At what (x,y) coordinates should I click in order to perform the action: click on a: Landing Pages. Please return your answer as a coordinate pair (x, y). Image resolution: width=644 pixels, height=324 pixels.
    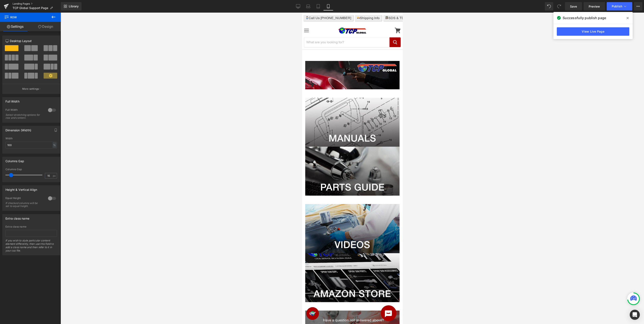
    Looking at the image, I should click on (37, 4).